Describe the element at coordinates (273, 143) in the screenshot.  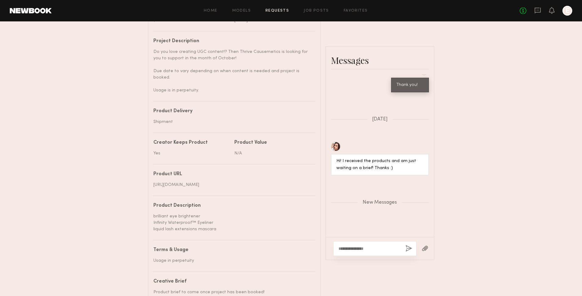
I see `div: Product Value` at that location.